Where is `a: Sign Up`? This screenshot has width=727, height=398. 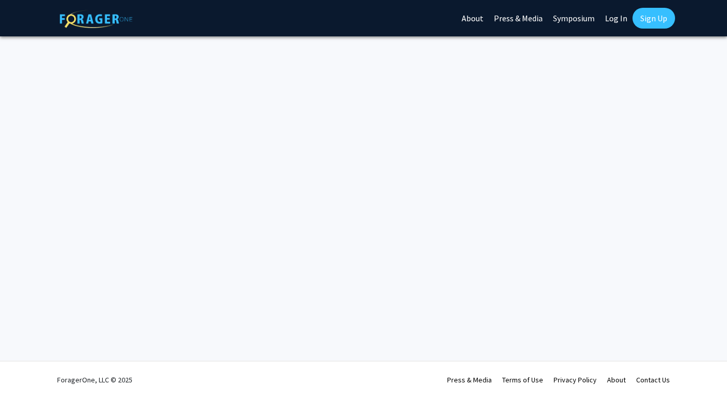 a: Sign Up is located at coordinates (654, 18).